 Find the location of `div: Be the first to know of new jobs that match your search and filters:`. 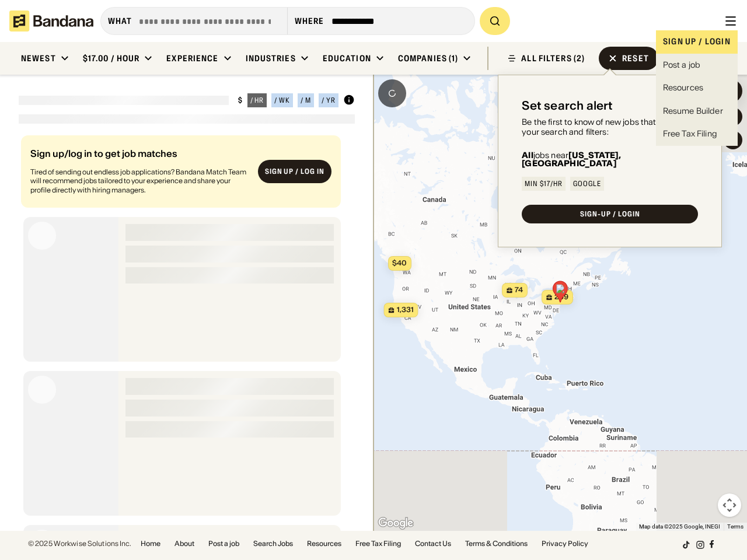

div: Be the first to know of new jobs that match your search and filters: is located at coordinates (610, 127).